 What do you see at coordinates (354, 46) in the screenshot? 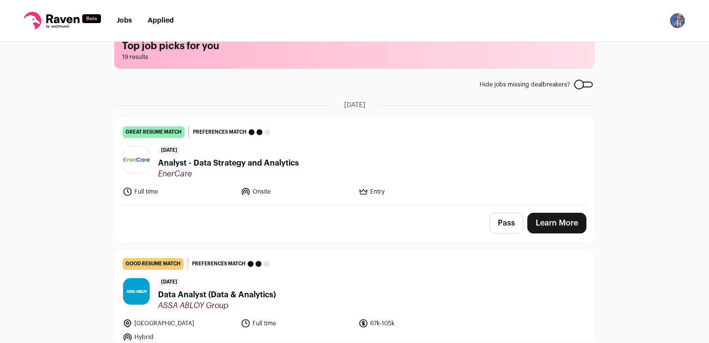
I see `h1: Top job picks for you` at bounding box center [354, 46].